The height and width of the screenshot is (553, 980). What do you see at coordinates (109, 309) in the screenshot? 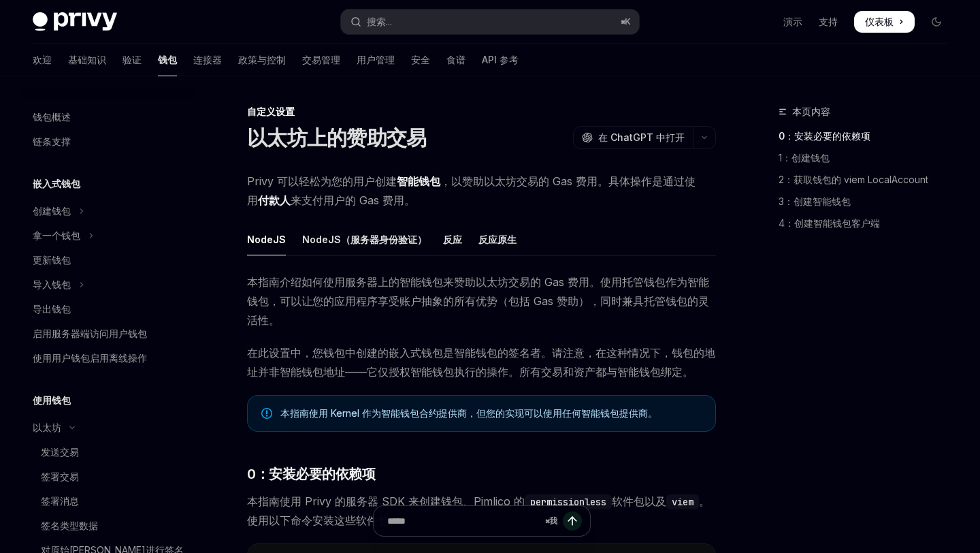
I see `a: 导出钱包` at bounding box center [109, 309].